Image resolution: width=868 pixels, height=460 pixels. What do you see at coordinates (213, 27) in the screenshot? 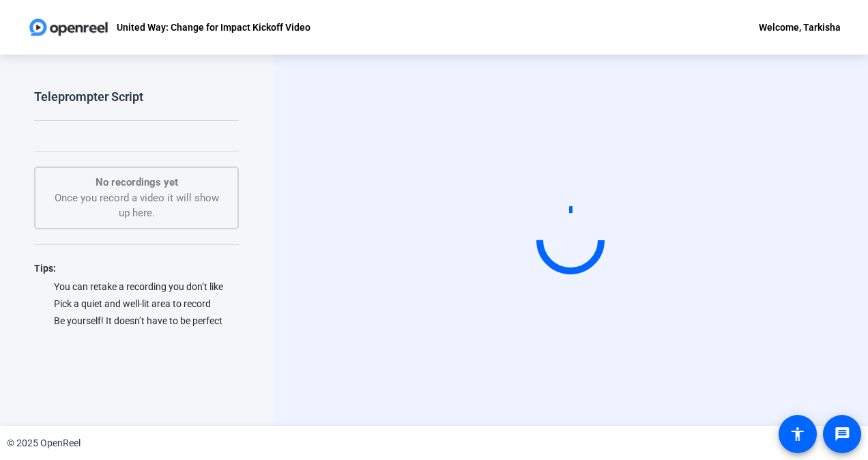
I see `p: United Way: Change for Impact Kickoff Video` at bounding box center [213, 27].